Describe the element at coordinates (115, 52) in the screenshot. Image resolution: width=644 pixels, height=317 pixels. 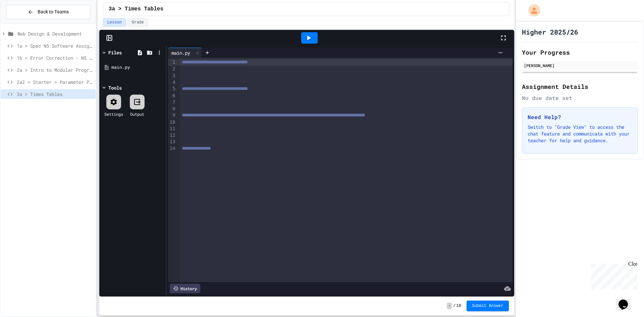
I see `div: Files` at that location.